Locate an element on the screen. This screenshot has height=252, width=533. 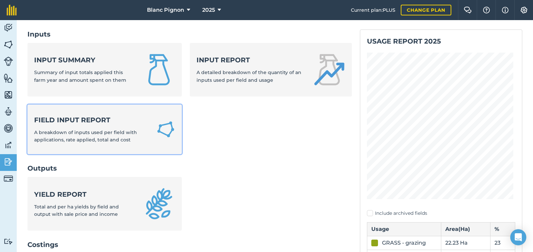
strong: Yield report is located at coordinates (84, 194).